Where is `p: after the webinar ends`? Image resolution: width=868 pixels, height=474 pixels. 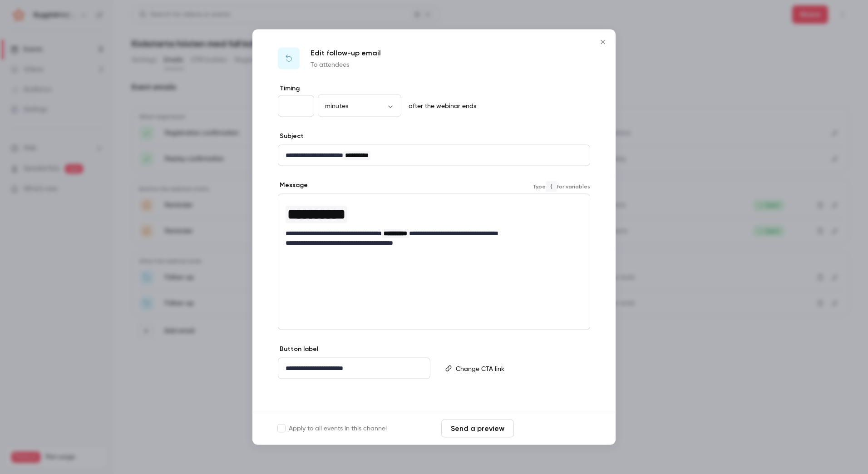 p: after the webinar ends is located at coordinates (441, 106).